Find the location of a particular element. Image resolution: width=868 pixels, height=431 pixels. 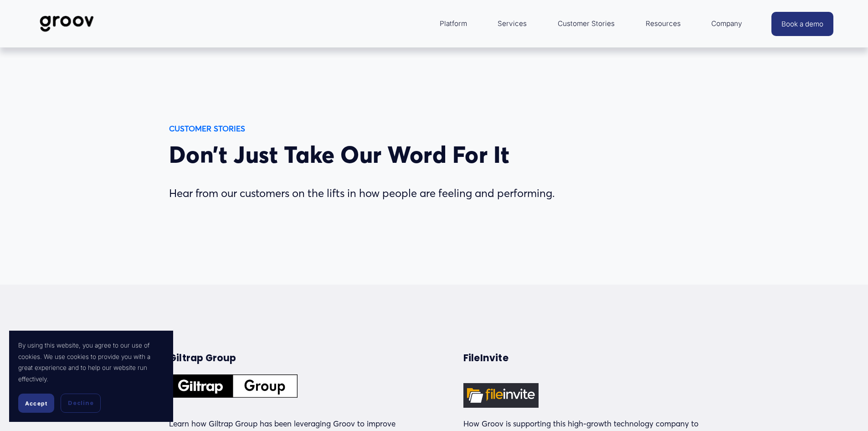

strong: CUSTOMER STORIES is located at coordinates (207, 128).